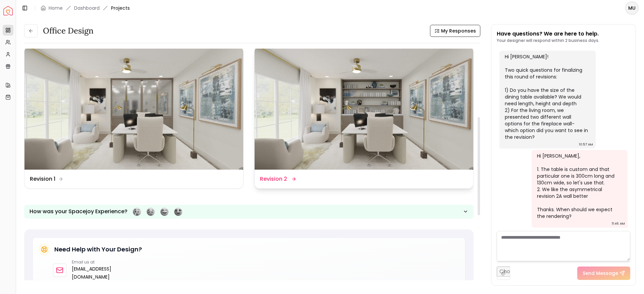 The width and height of the screenshot is (644, 294). Describe the element at coordinates (8, 11) in the screenshot. I see `a: Spacejoy` at that location.